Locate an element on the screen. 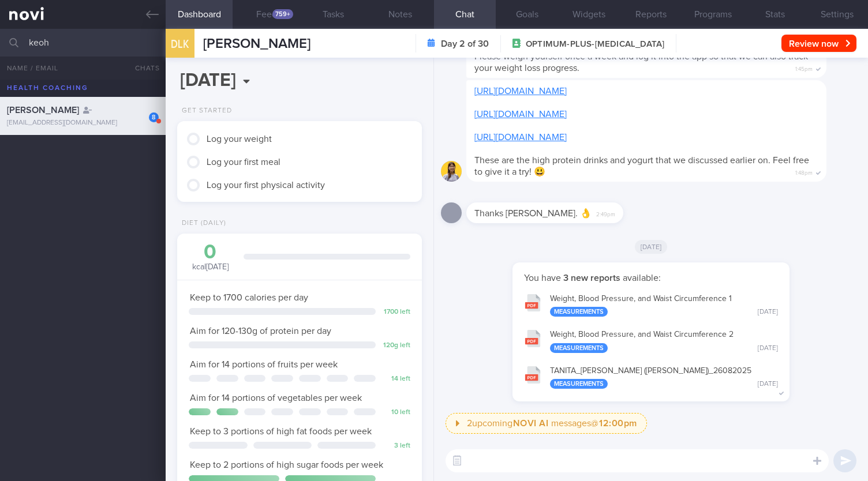  strong: 3 new reports is located at coordinates (591, 278).